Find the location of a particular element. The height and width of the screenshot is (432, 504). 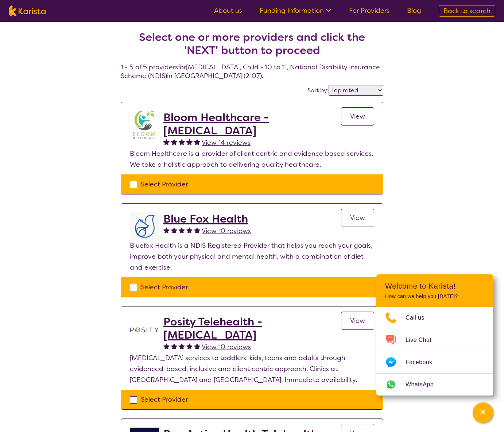

p: Bloom Healthcare is a provider of client centric and evidence based services. We take a holistic ... is located at coordinates (252, 159).